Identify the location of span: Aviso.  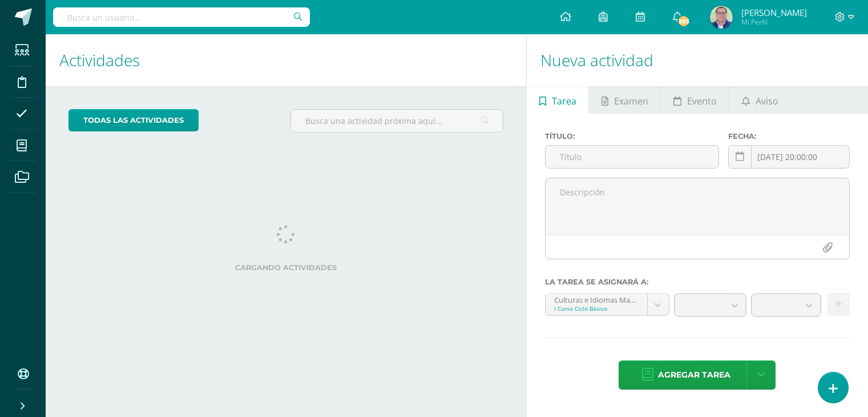
(767, 101).